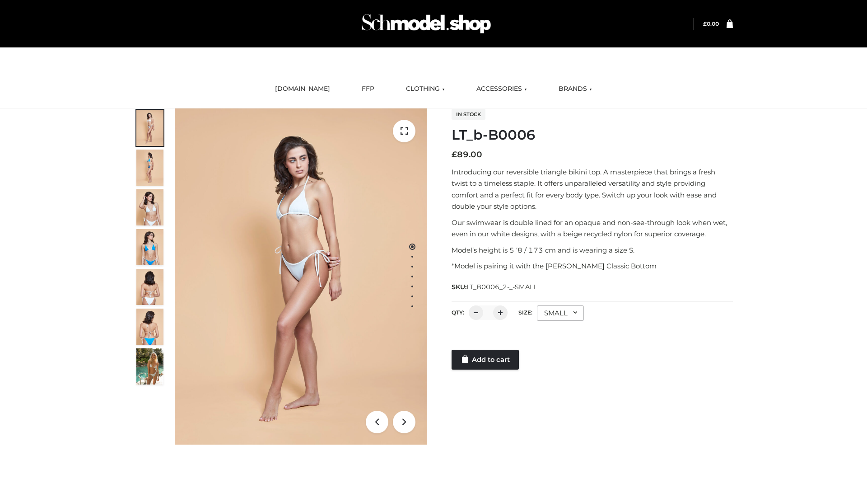 The height and width of the screenshot is (488, 867). I want to click on img: ArielClassicBikiniTop_CloudNine_AzureSky_OW114ECO_3-scaled.jpg, so click(150, 207).